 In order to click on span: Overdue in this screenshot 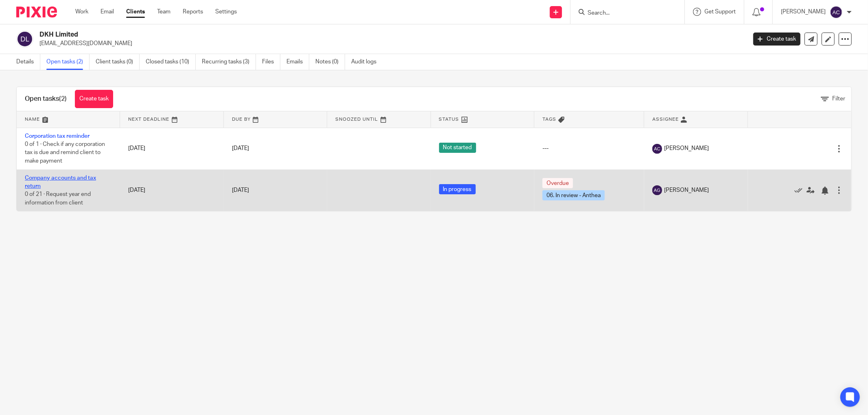, I will do `click(558, 183)`.